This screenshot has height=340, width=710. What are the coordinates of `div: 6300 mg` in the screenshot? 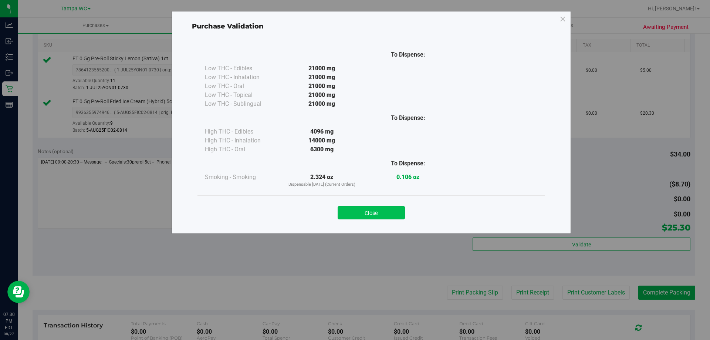 It's located at (322, 149).